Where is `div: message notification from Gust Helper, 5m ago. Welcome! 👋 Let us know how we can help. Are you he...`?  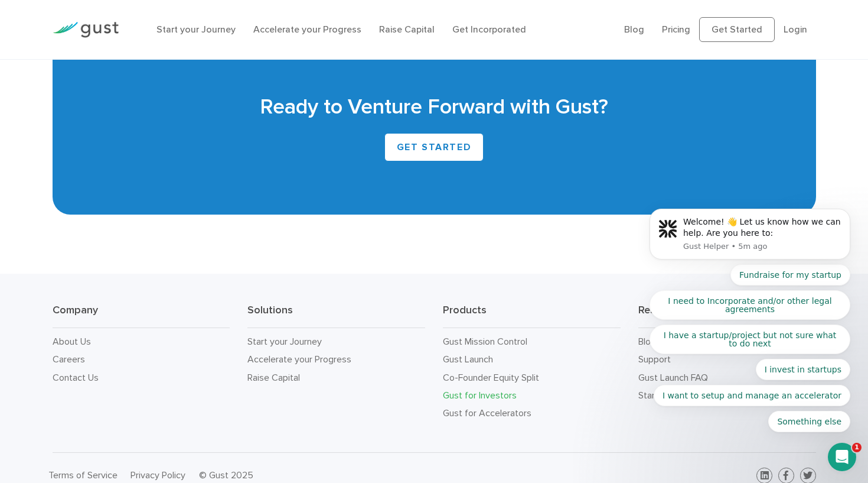 div: message notification from Gust Helper, 5m ago. Welcome! 👋 Let us know how we can help. Are you he... is located at coordinates (118, 210).